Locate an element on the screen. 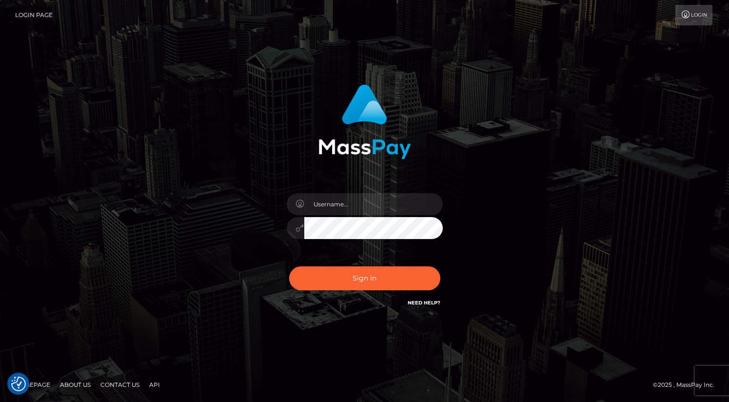 The image size is (729, 402). input: Username... is located at coordinates (373, 204).